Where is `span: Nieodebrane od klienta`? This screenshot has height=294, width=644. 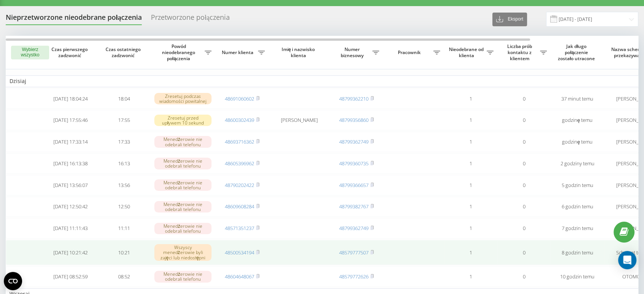
span: Nieodebrane od klienta is located at coordinates (467, 52).